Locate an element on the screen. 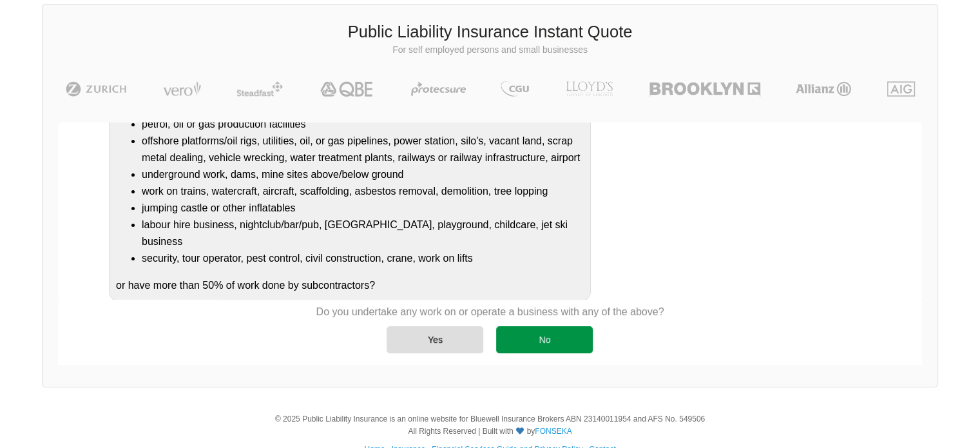 The image size is (980, 448). p: For self employed persons and small businesses is located at coordinates (490, 50).